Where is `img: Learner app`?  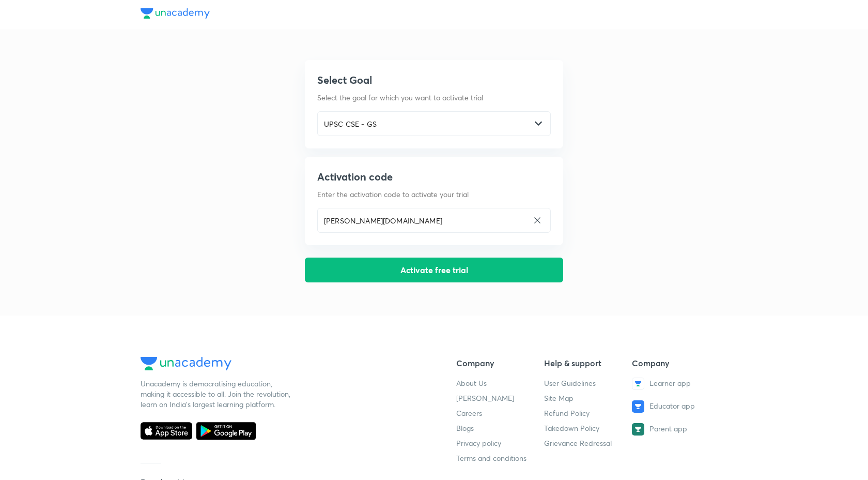 img: Learner app is located at coordinates (638, 384).